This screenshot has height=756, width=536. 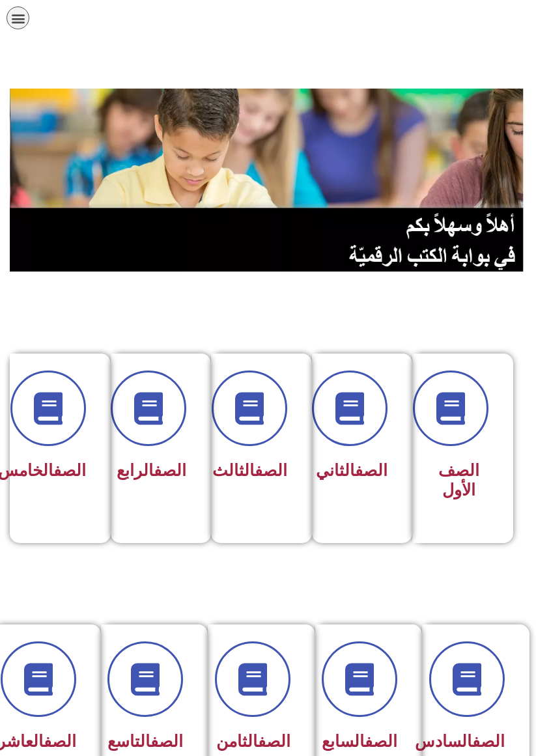 What do you see at coordinates (253, 741) in the screenshot?
I see `span: الثامن` at bounding box center [253, 741].